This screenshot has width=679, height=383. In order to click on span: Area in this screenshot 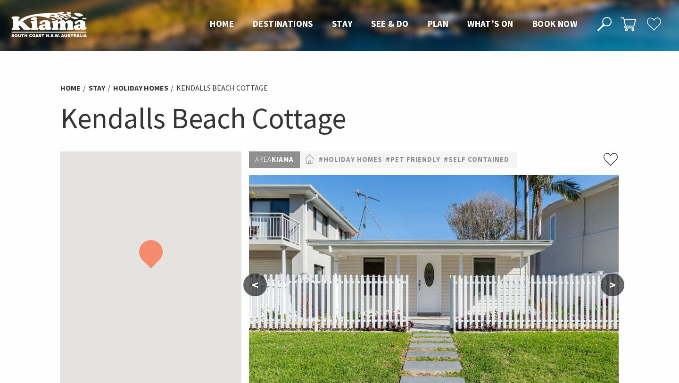, I will do `click(263, 159)`.